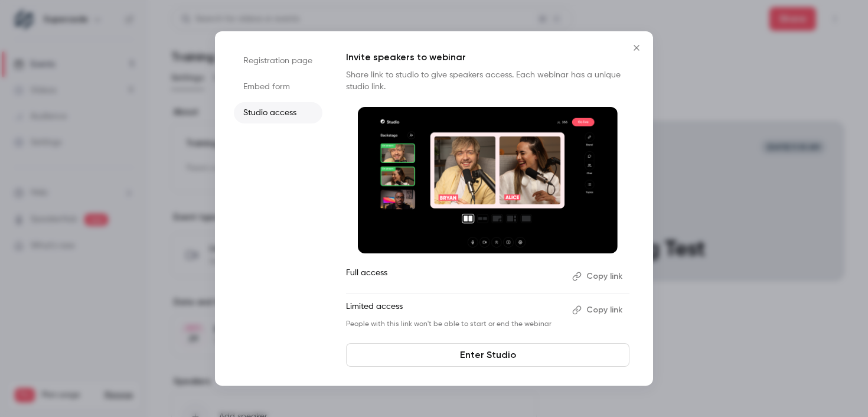 Image resolution: width=868 pixels, height=417 pixels. Describe the element at coordinates (488, 57) in the screenshot. I see `p: Invite speakers to webinar` at that location.